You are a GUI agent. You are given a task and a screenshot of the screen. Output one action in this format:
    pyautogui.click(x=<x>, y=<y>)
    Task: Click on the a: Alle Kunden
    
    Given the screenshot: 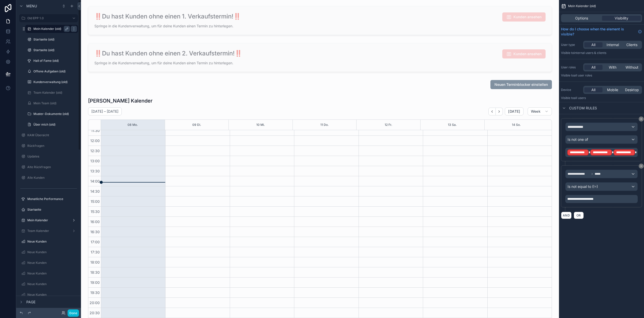 What is the action you would take?
    pyautogui.click(x=49, y=178)
    